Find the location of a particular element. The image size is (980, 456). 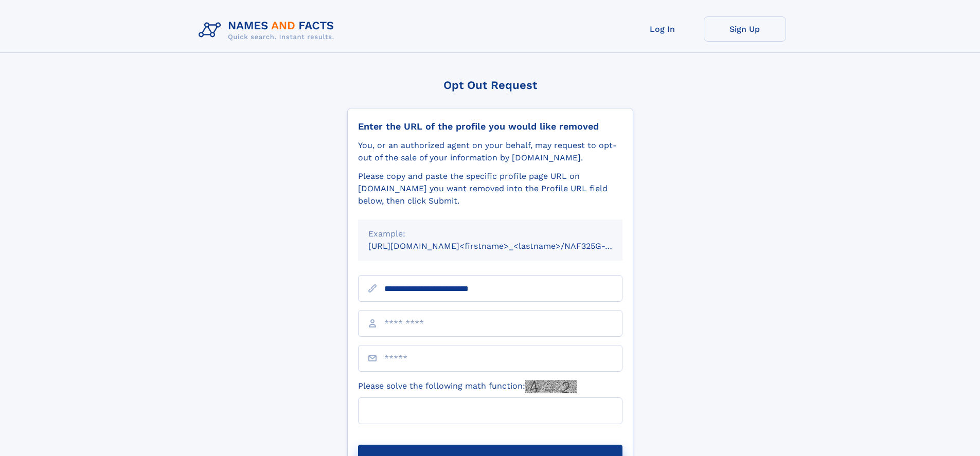

div: You, or an authorized agent on your behalf, may request to opt-out of the sale of your informatio... is located at coordinates (490, 152).